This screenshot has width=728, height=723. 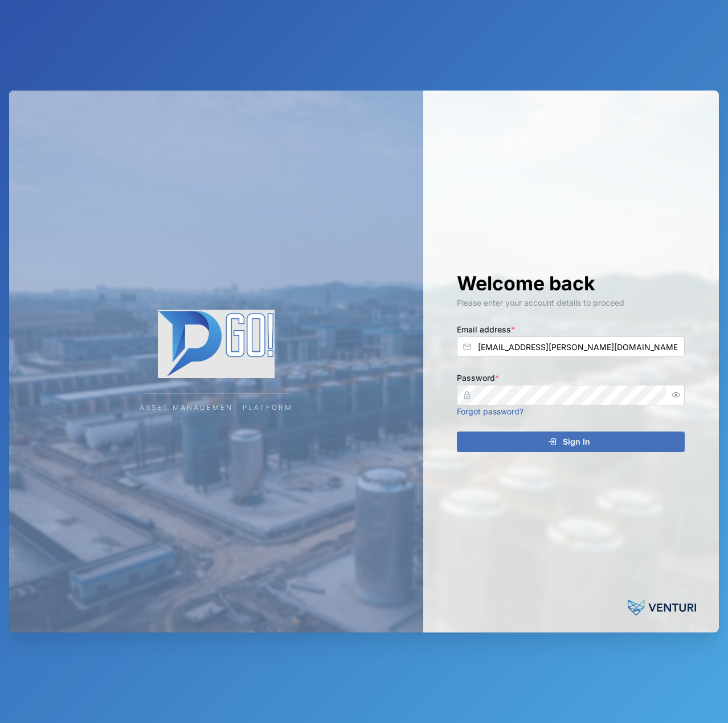 I want to click on label: Email address, so click(x=486, y=330).